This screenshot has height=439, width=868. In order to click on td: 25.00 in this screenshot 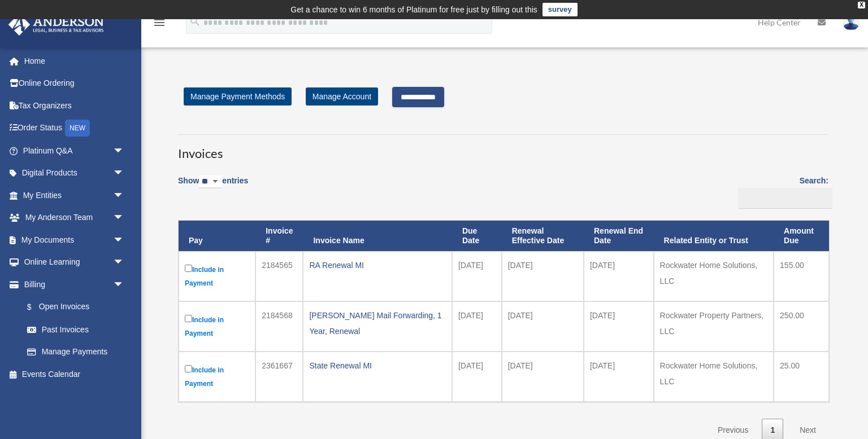, I will do `click(801, 377)`.